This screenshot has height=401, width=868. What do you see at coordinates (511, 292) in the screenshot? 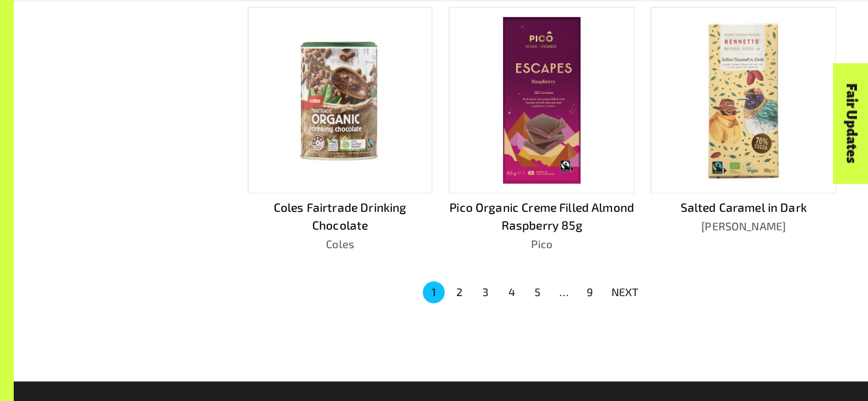
I see `button: Go to page 4` at bounding box center [511, 292].